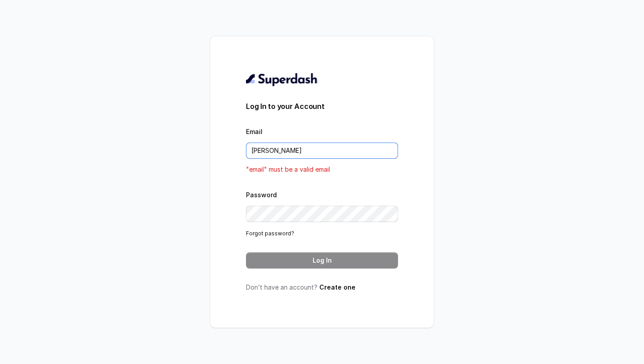 Image resolution: width=644 pixels, height=364 pixels. What do you see at coordinates (337, 287) in the screenshot?
I see `a: Create one` at bounding box center [337, 287].